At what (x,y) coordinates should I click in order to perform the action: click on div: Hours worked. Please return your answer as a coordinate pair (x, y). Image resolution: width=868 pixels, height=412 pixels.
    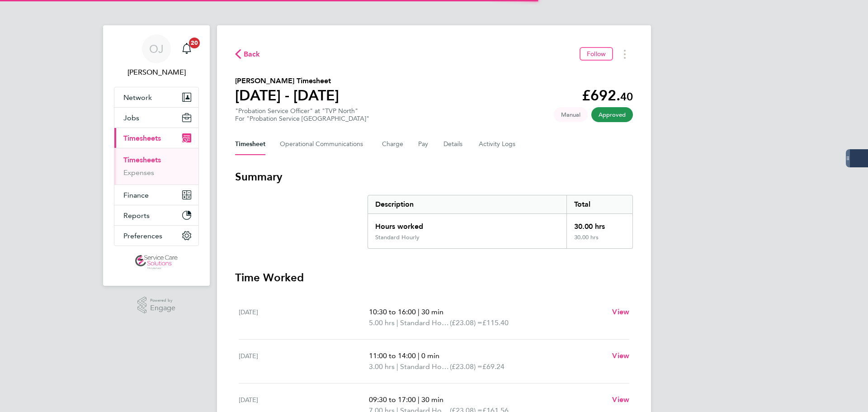
    Looking at the image, I should click on (467, 224).